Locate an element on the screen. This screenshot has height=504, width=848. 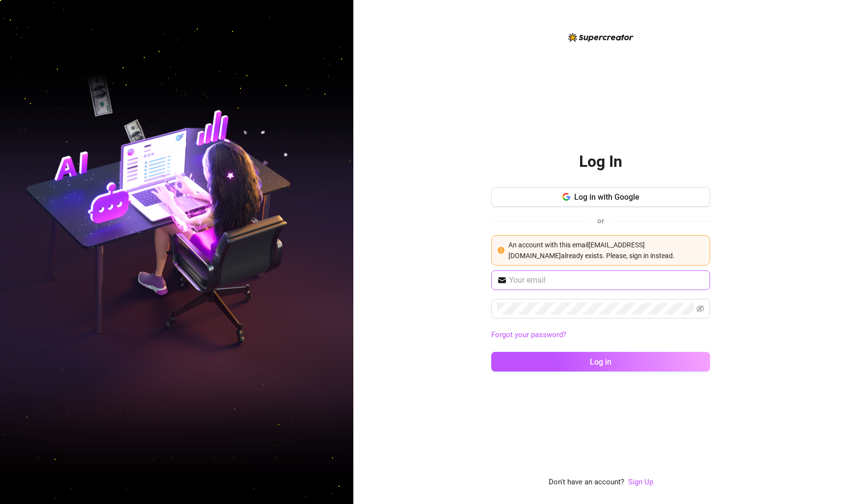
span: eye-invisible is located at coordinates (700, 309).